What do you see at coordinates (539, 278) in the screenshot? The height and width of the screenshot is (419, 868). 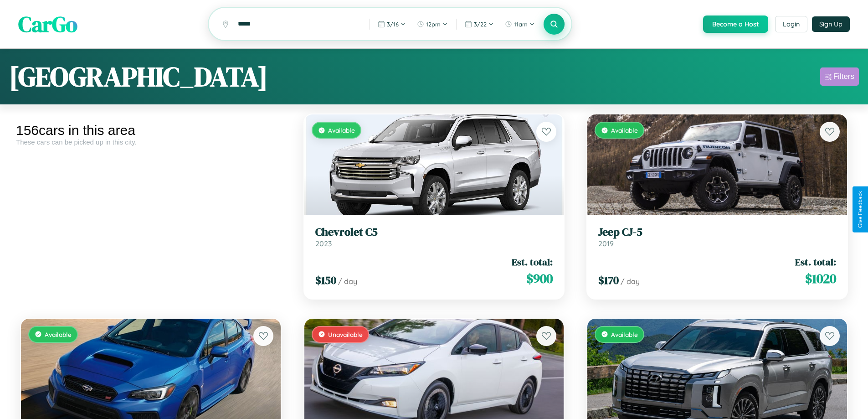 I see `span: $ 900` at bounding box center [539, 278].